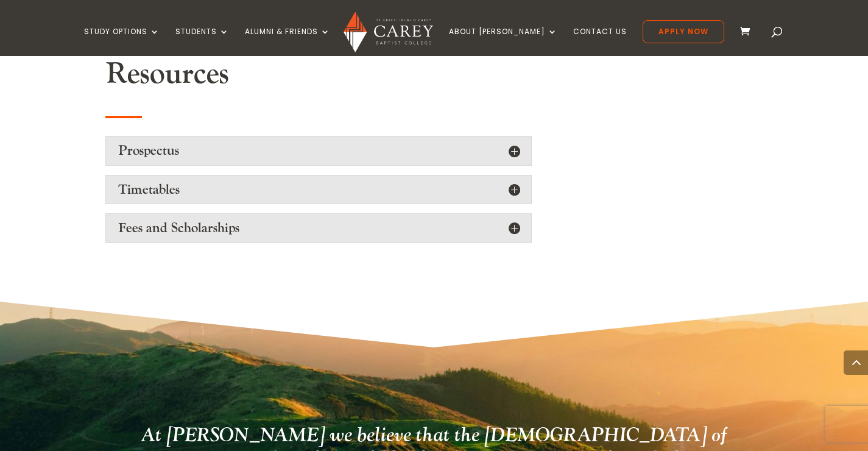 The height and width of the screenshot is (451, 868). What do you see at coordinates (319, 190) in the screenshot?
I see `h5: Timetables` at bounding box center [319, 190].